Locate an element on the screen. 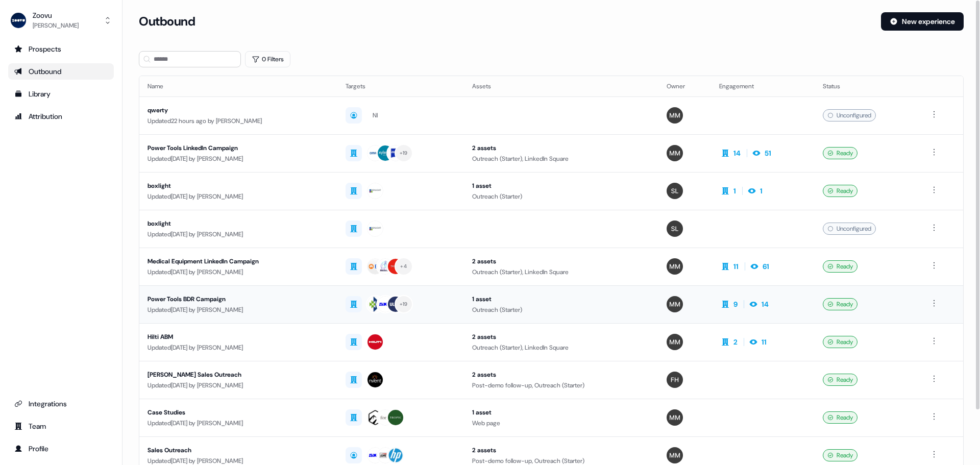  a: Go to prospects is located at coordinates (61, 49).